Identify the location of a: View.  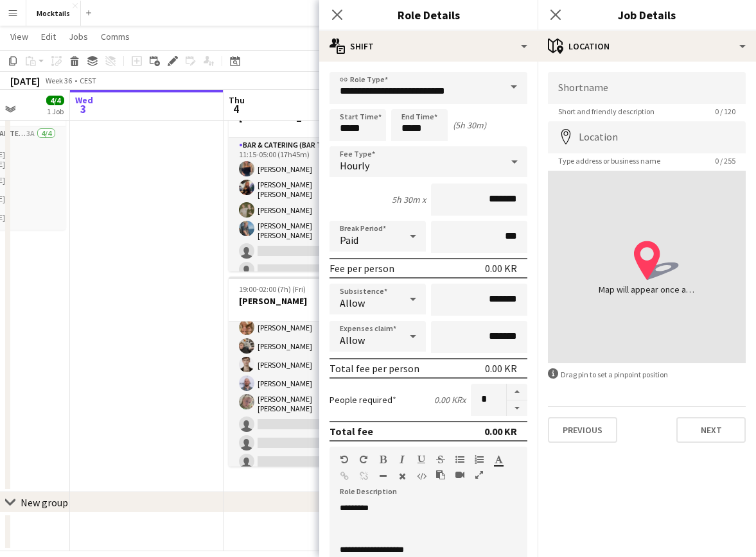
(19, 37).